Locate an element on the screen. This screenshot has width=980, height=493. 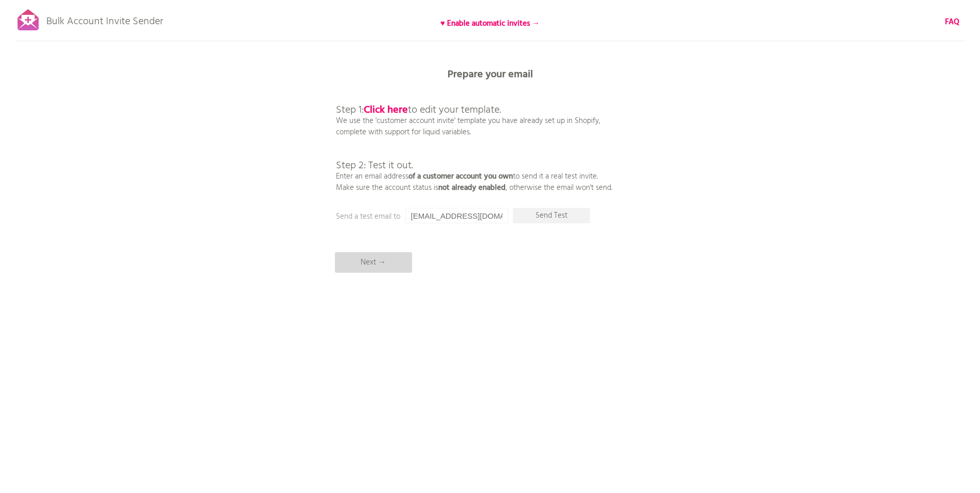
a: Click here is located at coordinates (385, 110).